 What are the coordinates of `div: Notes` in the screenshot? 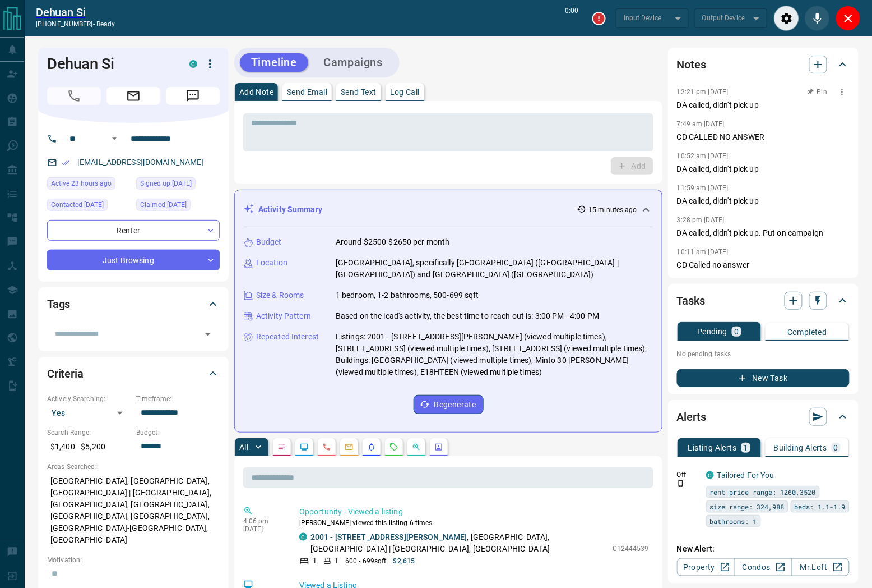 It's located at (764, 64).